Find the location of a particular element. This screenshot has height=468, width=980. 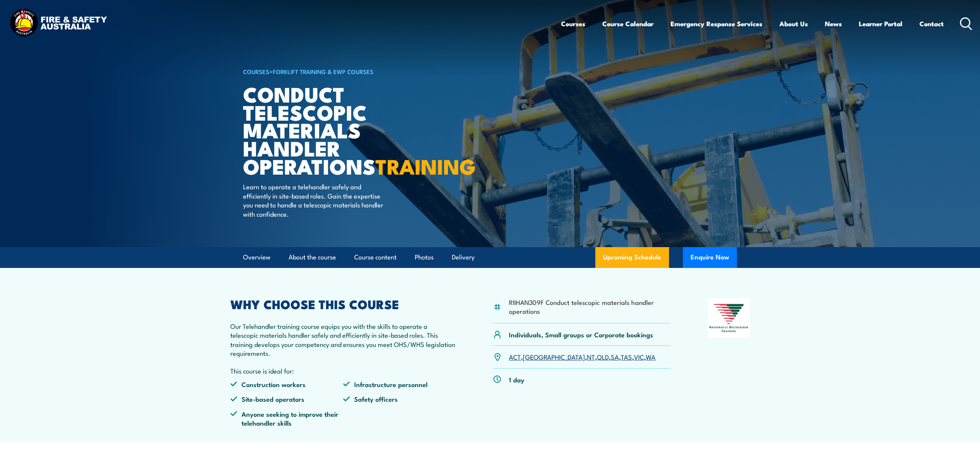

a: Learner Portal is located at coordinates (881, 24).